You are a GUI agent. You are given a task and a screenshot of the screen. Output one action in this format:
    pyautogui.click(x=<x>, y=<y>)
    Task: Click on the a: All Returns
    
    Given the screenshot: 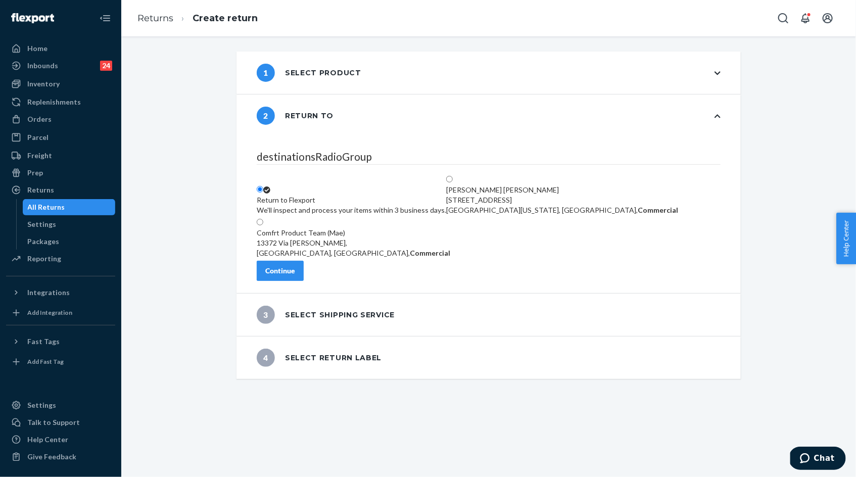 What is the action you would take?
    pyautogui.click(x=69, y=207)
    